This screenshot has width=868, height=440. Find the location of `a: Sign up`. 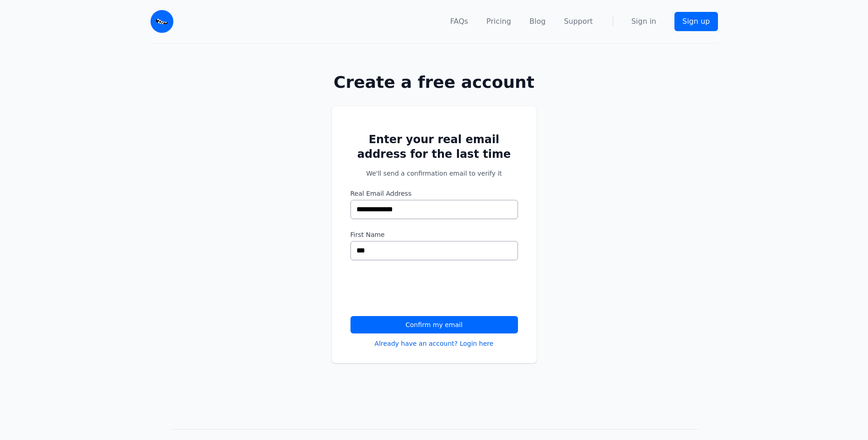

a: Sign up is located at coordinates (696, 22).